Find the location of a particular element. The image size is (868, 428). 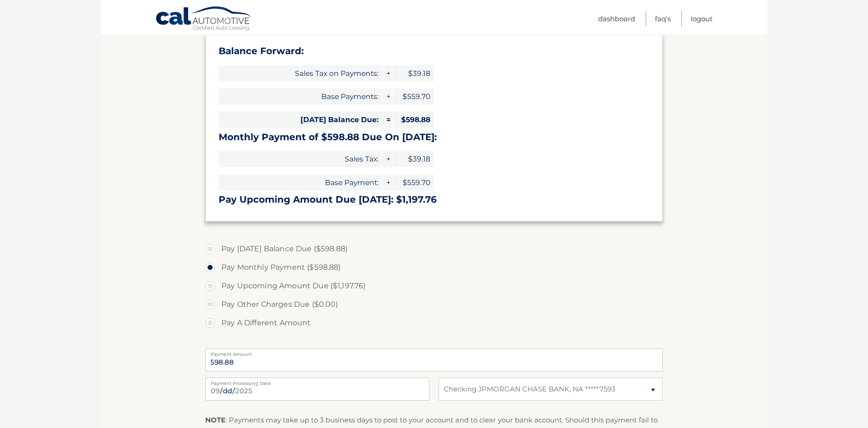

span: Base Payments: is located at coordinates (301, 96).